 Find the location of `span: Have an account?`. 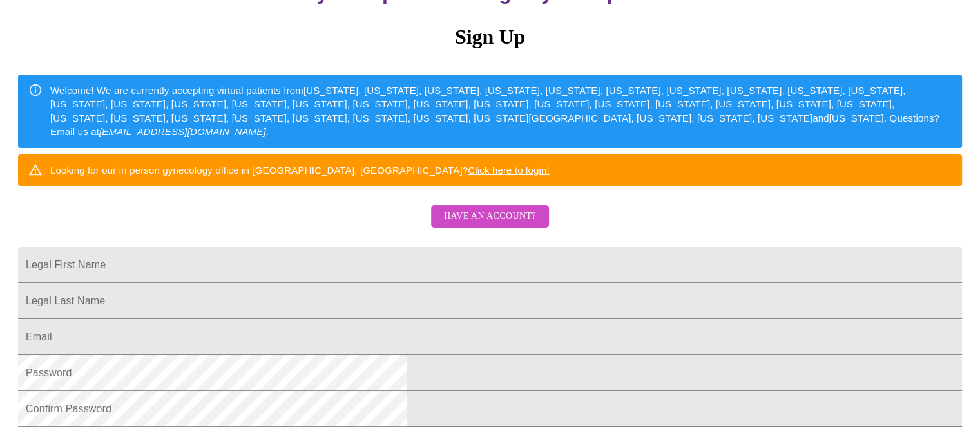

span: Have an account? is located at coordinates (490, 216).